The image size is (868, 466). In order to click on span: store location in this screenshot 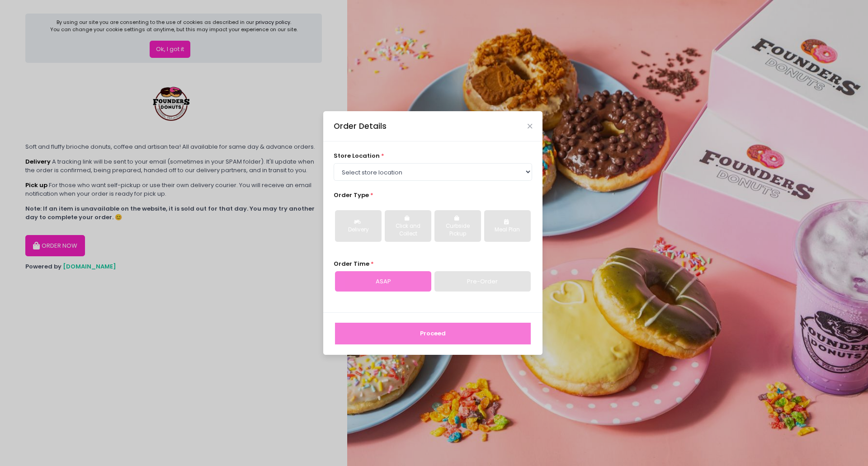, I will do `click(356, 156)`.